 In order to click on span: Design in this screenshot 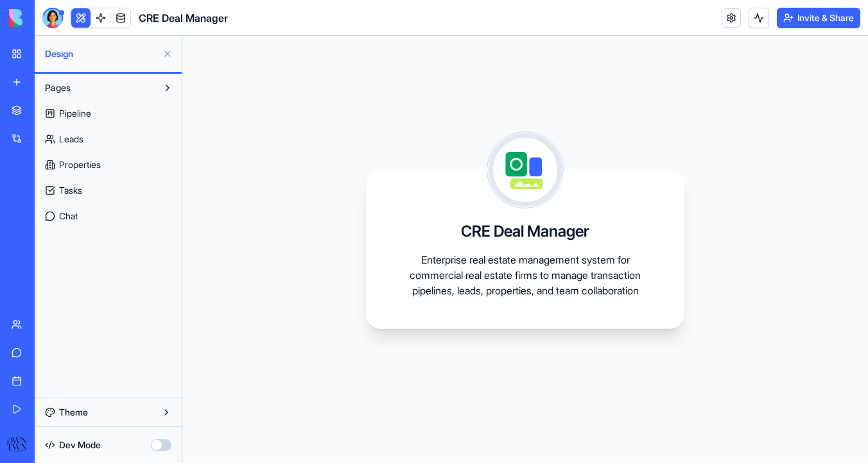, I will do `click(100, 54)`.